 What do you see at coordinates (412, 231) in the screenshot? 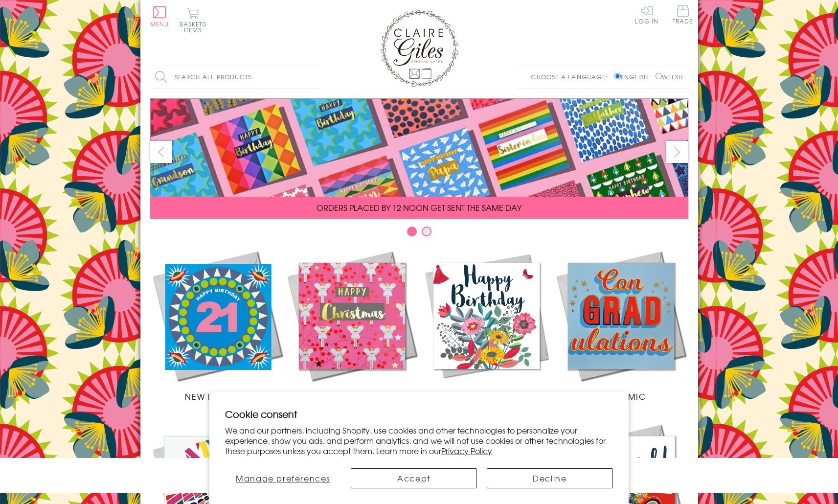
I see `button: Carousel Page 1 (Current Slide)` at bounding box center [412, 231].